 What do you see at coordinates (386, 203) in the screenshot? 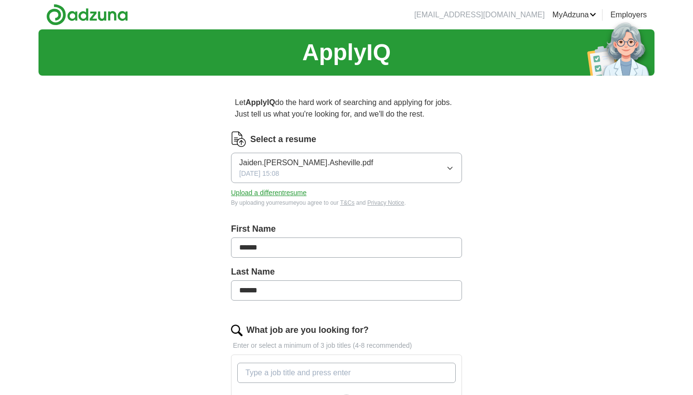
I see `a: Privacy Notice` at bounding box center [386, 203].